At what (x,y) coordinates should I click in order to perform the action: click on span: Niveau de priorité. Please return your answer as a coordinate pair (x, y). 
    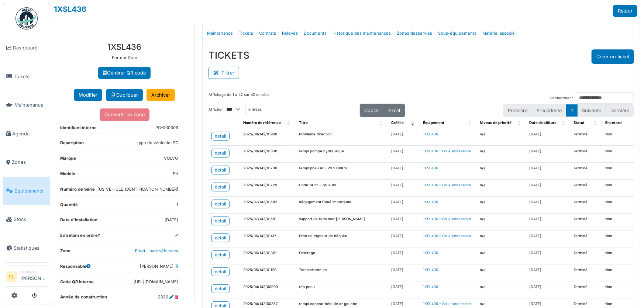
    Looking at the image, I should click on (496, 122).